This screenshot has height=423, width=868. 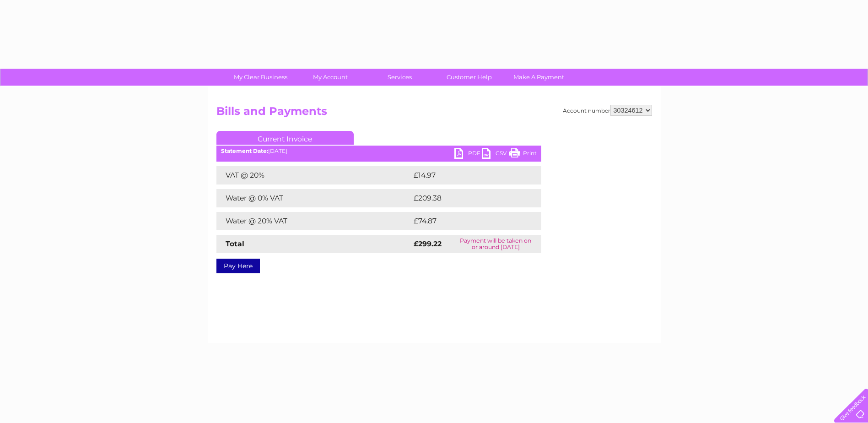 I want to click on a: Current Invoice, so click(x=285, y=138).